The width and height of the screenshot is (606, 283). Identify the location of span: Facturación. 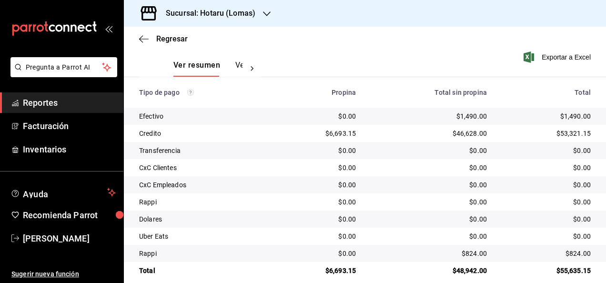
(69, 126).